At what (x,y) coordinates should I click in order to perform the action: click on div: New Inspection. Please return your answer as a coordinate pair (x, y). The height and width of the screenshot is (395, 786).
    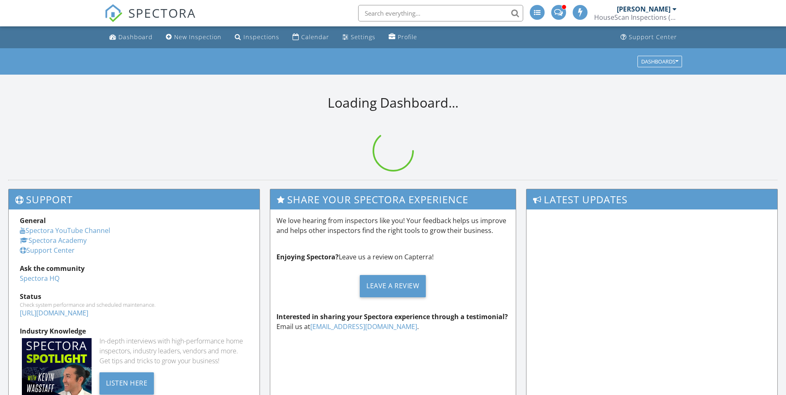
    Looking at the image, I should click on (198, 37).